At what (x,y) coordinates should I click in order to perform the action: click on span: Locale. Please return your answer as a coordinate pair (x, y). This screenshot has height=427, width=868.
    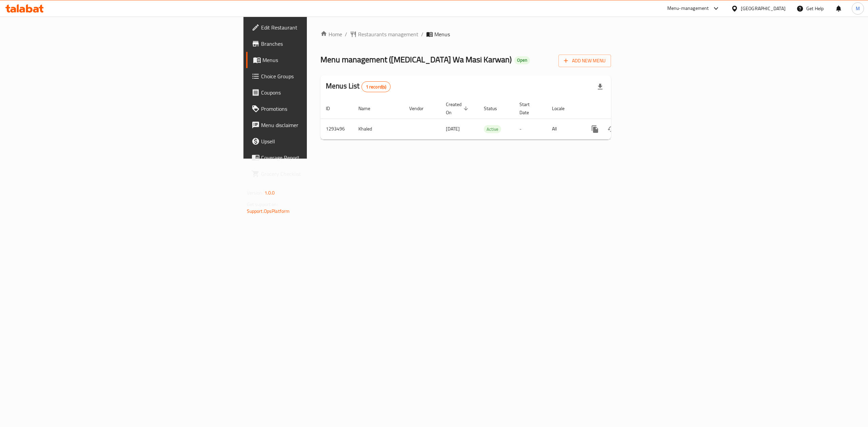
    Looking at the image, I should click on (562, 109).